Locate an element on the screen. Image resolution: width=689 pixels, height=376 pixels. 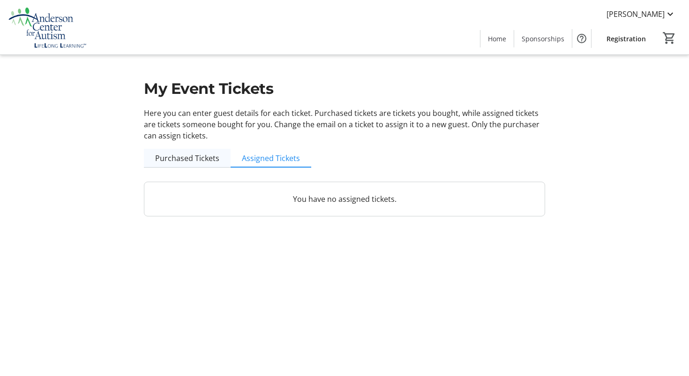
span: Home is located at coordinates (497, 38).